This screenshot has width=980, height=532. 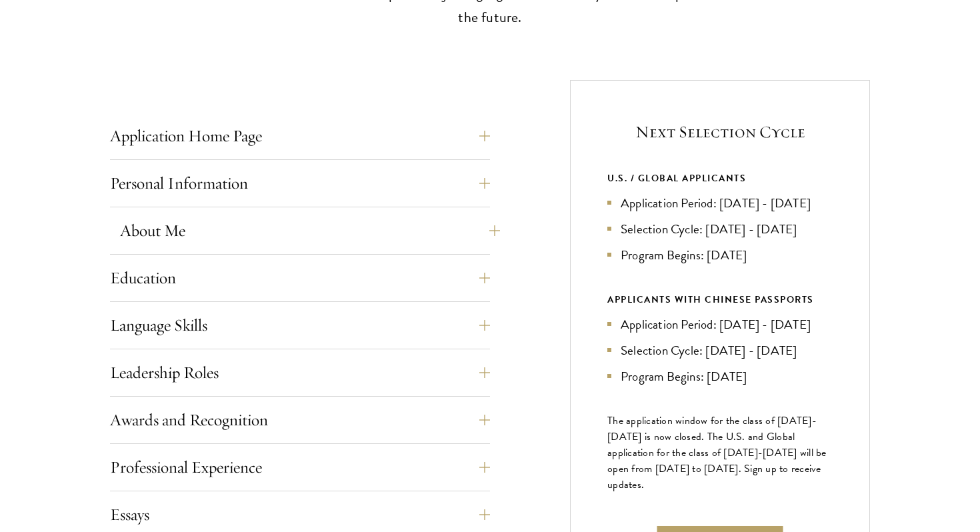 What do you see at coordinates (300, 325) in the screenshot?
I see `button: Language Skills` at bounding box center [300, 325].